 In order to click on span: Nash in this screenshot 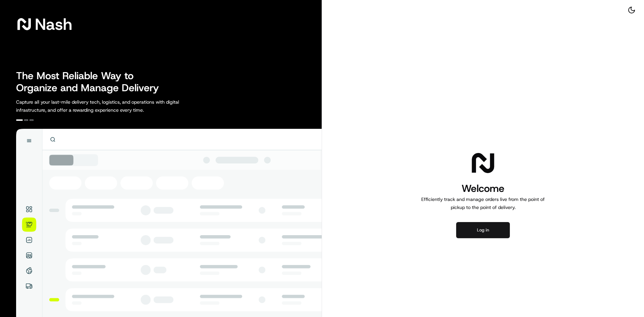, I will do `click(53, 24)`.